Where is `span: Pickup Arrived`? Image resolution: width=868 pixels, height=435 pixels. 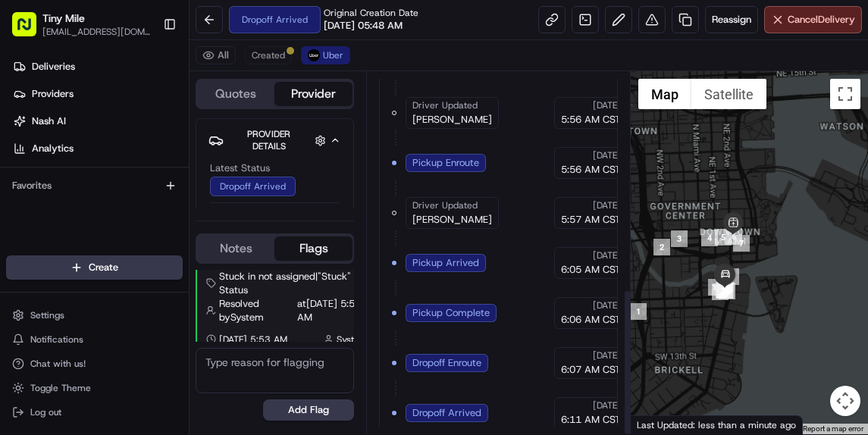
span: Pickup Arrived is located at coordinates (446, 263).